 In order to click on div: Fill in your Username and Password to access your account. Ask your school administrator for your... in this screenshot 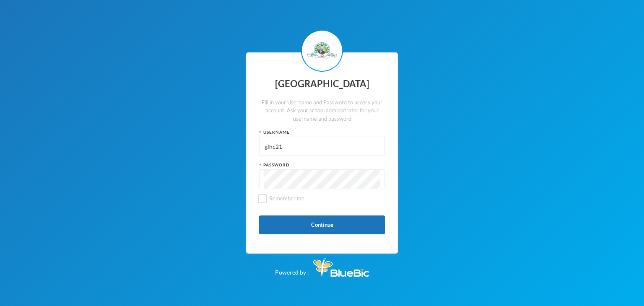, I will do `click(322, 111)`.